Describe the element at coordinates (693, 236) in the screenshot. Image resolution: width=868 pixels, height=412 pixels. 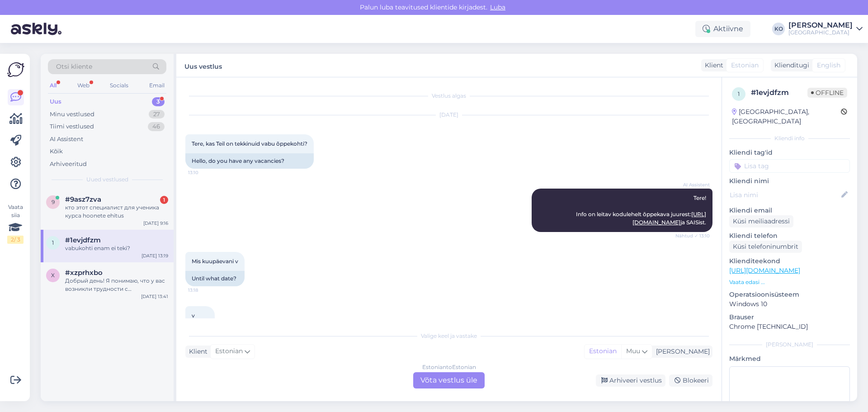
I see `span: Nähtud ✓ 13:10` at that location.